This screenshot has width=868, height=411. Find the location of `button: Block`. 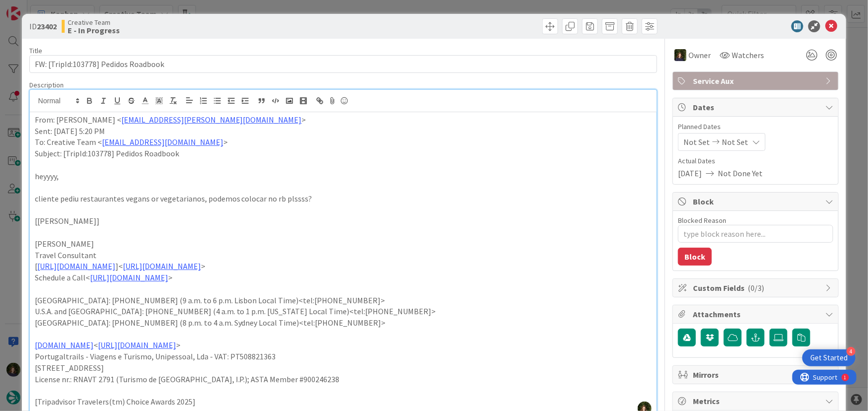

button: Block is located at coordinates (695, 257).